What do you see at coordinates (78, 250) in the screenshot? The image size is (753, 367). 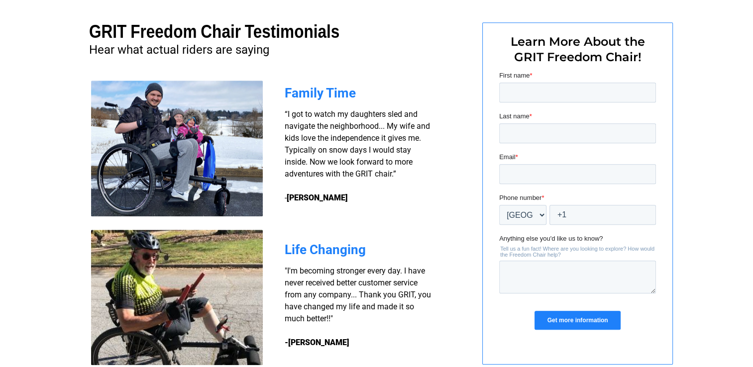 I see `input: Get more information` at bounding box center [78, 250].